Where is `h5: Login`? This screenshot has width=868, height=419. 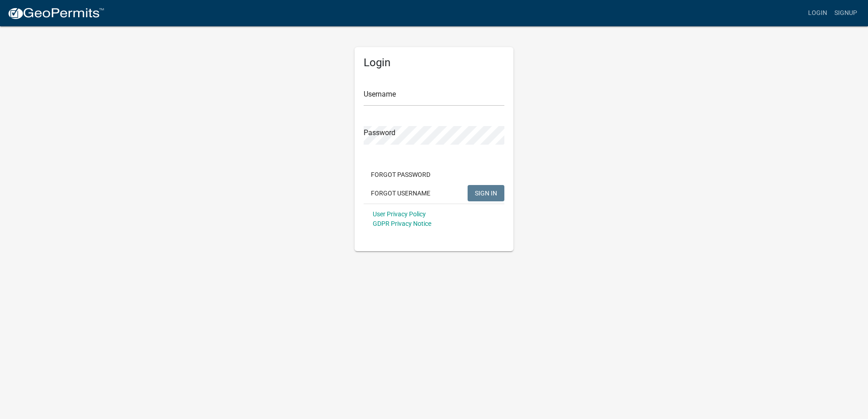
h5: Login is located at coordinates (434, 63).